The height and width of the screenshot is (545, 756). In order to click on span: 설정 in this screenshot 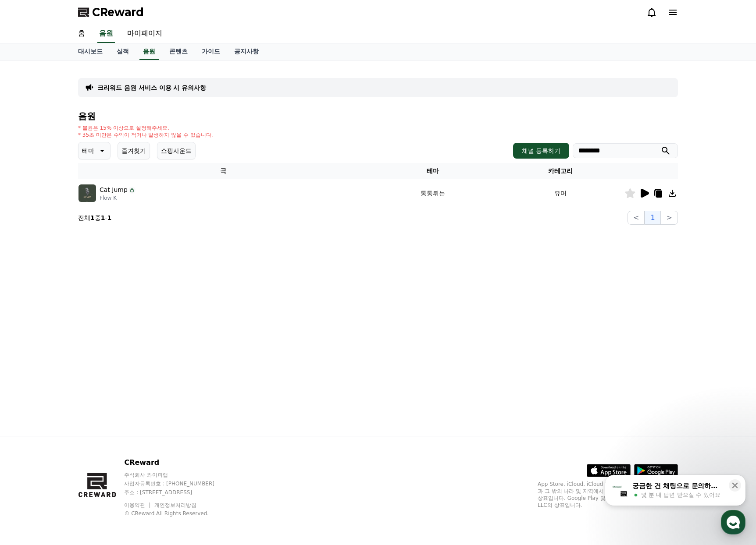, I will do `click(141, 294)`.